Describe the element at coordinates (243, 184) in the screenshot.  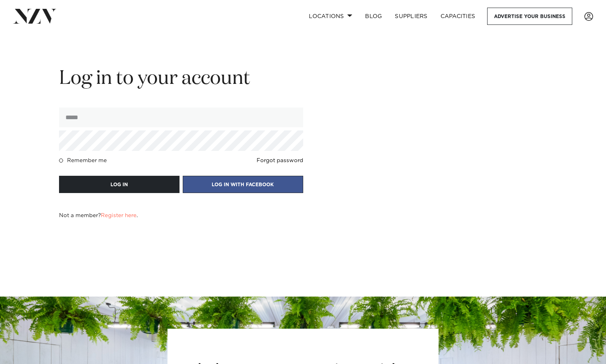
I see `a: LOG IN WITH FACEBOOK` at that location.